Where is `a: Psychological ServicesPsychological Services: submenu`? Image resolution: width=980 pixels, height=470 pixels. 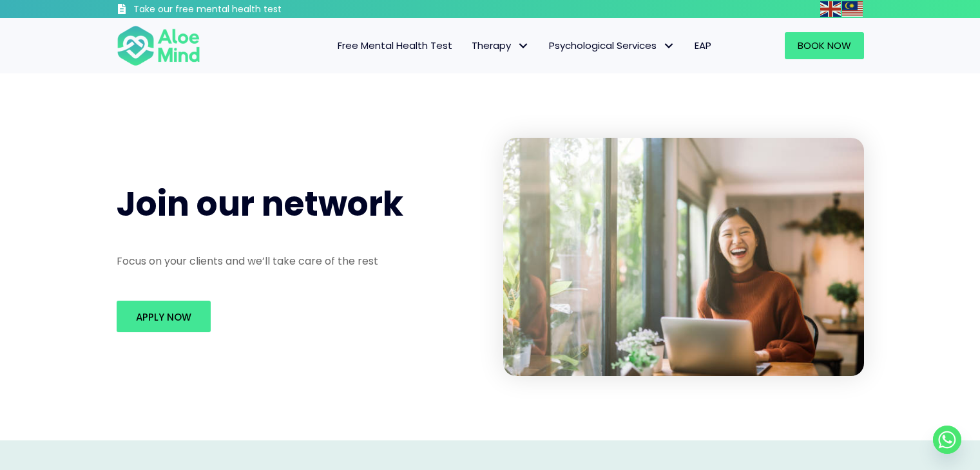
a: Psychological ServicesPsychological Services: submenu is located at coordinates (612, 46).